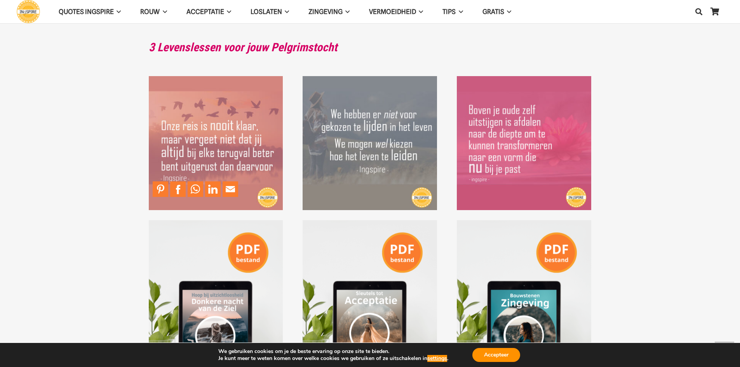 This screenshot has width=740, height=367. Describe the element at coordinates (496, 355) in the screenshot. I see `button: Accepteer` at that location.